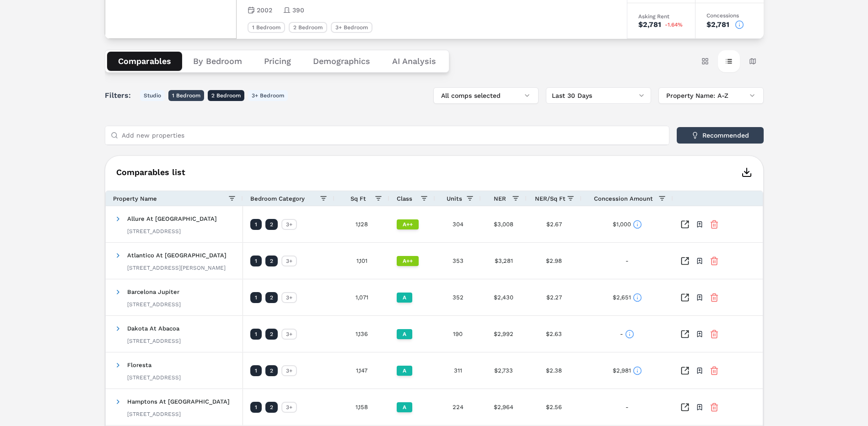  Describe the element at coordinates (661, 16) in the screenshot. I see `div: Asking Rent` at that location.